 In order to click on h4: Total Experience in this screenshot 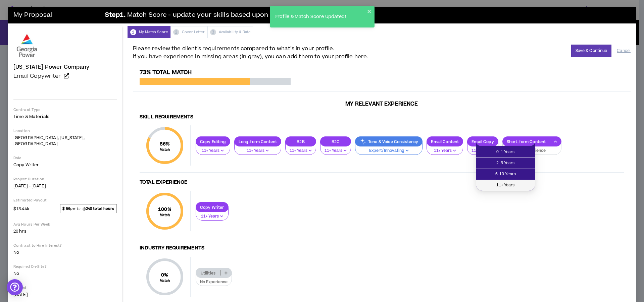, I will do `click(382, 182)`.